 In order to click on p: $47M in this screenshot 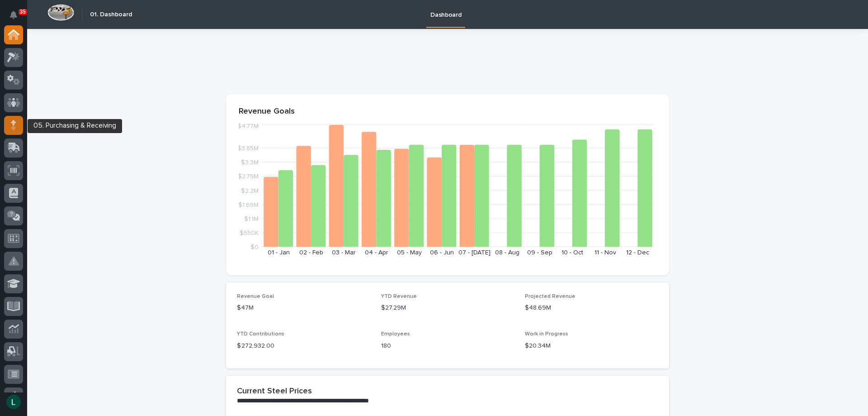, I will do `click(303, 308)`.